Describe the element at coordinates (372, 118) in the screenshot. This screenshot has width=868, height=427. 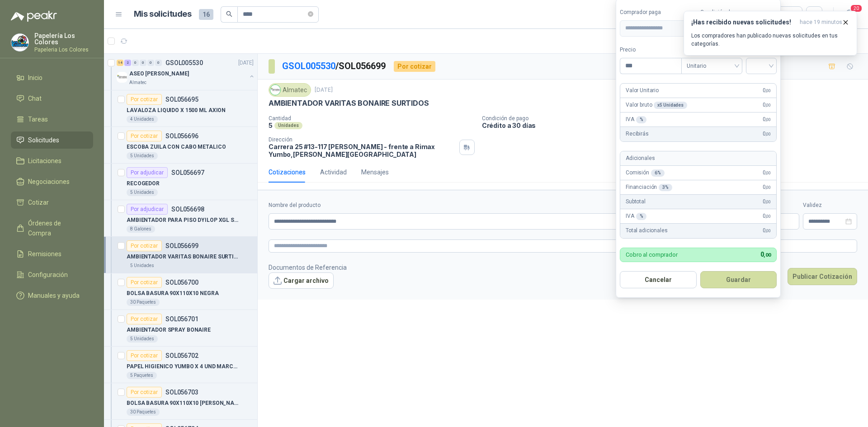
I see `p: Cantidad` at that location.